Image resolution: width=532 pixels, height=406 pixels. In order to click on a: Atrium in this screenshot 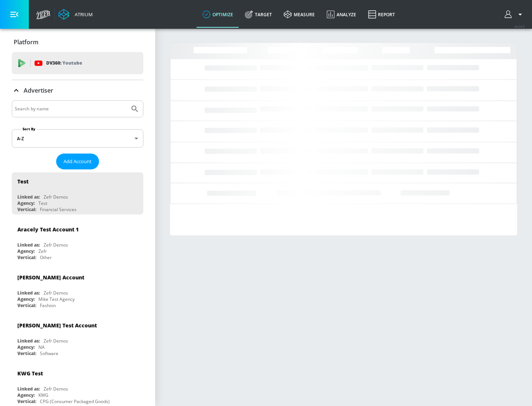, I will do `click(76, 15)`.